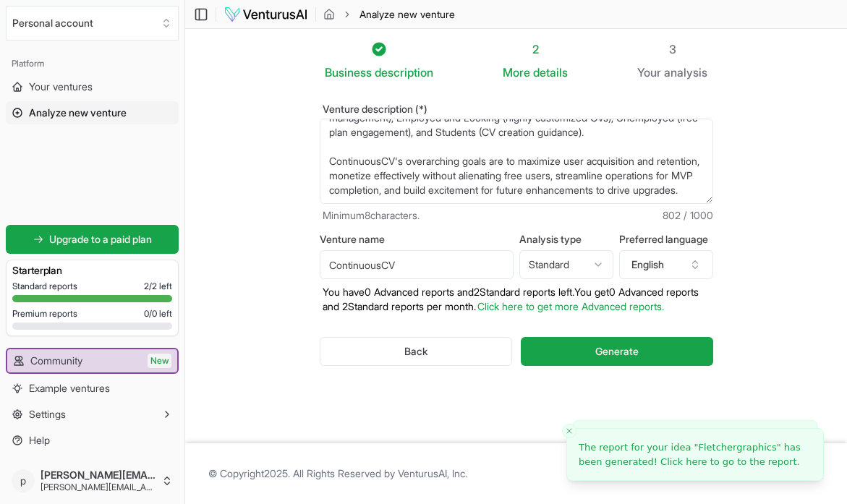 The height and width of the screenshot is (504, 847). Describe the element at coordinates (571, 306) in the screenshot. I see `a: Click here to get more Advanced reports.` at that location.